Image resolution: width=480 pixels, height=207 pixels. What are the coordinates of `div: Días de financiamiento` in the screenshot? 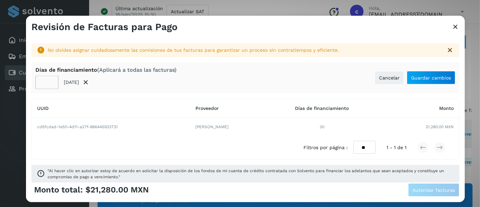 It's located at (106, 69).